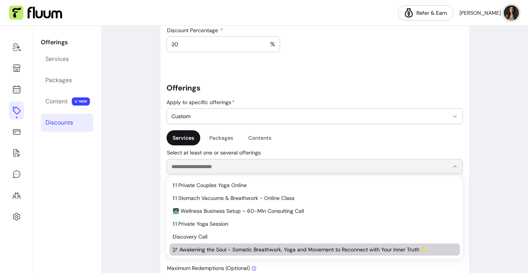 This screenshot has width=528, height=273. I want to click on a: Forms, so click(16, 153).